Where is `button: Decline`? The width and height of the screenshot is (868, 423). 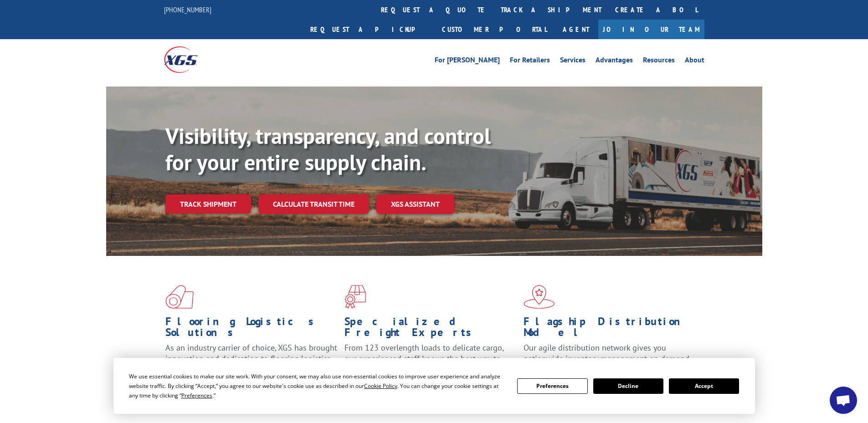
button: Decline is located at coordinates (628, 386).